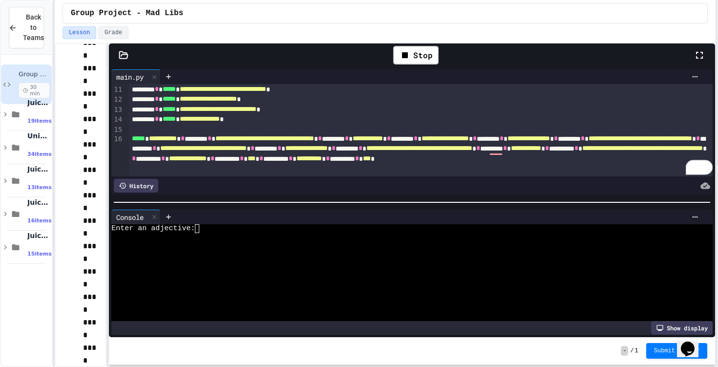 Image resolution: width=718 pixels, height=367 pixels. Describe the element at coordinates (34, 90) in the screenshot. I see `span: 30 min` at that location.